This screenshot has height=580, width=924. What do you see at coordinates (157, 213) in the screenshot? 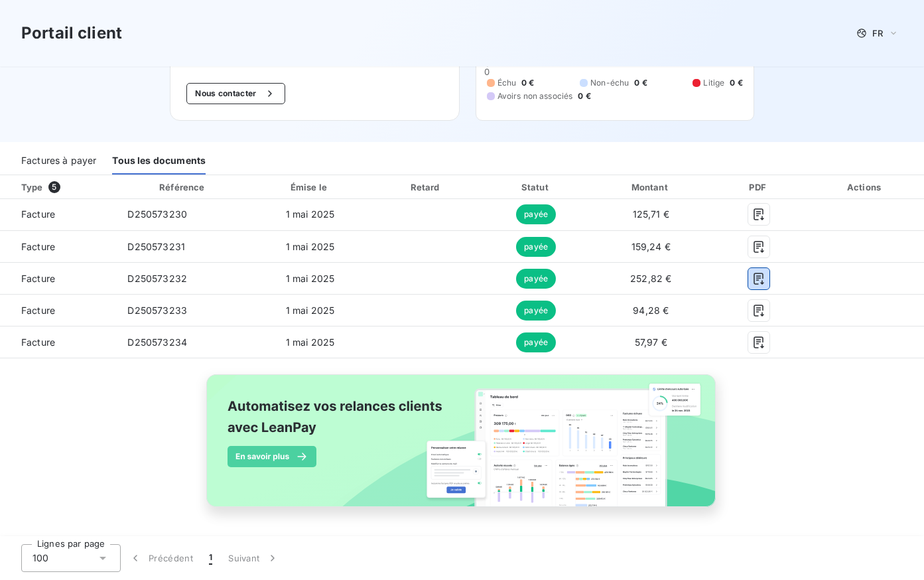
I see `span: D250573230` at bounding box center [157, 213].